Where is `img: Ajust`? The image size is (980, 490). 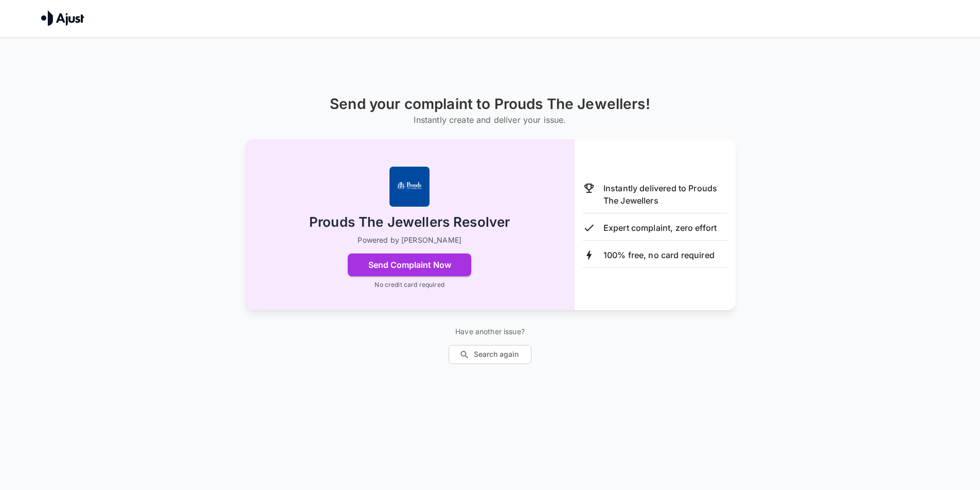 img: Ajust is located at coordinates (62, 18).